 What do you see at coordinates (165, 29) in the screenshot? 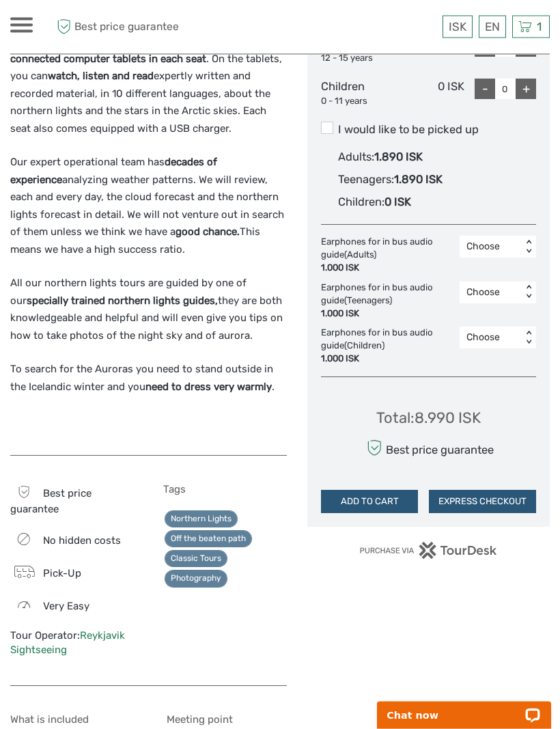
I see `button: Open LiveChat chat widget` at bounding box center [165, 29].